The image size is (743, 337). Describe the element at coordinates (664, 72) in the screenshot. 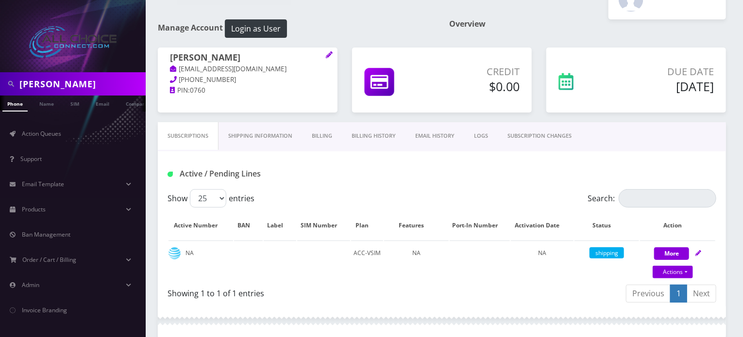

I see `p: Due Date` at that location.